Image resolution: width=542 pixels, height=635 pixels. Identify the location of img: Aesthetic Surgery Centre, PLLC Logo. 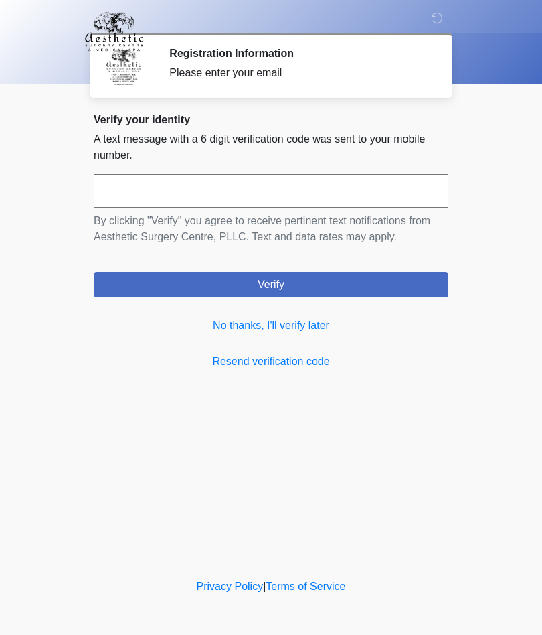
(114, 31).